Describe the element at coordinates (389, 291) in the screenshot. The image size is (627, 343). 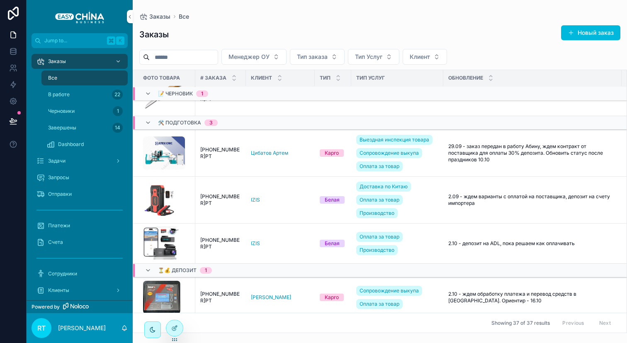
I see `a: Сопровождение выкупа` at that location.